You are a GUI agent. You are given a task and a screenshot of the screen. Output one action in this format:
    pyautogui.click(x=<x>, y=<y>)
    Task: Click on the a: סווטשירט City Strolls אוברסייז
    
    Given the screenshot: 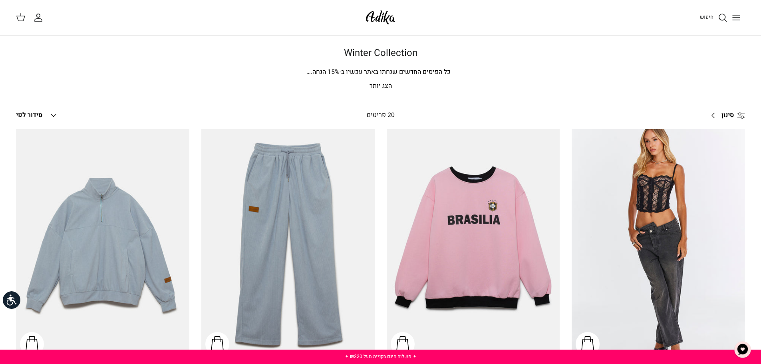 What is the action you would take?
    pyautogui.click(x=103, y=244)
    